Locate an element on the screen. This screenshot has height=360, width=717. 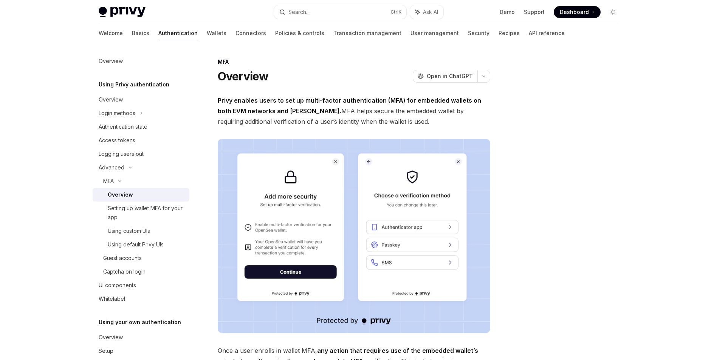
a: Recipes is located at coordinates (509, 33).